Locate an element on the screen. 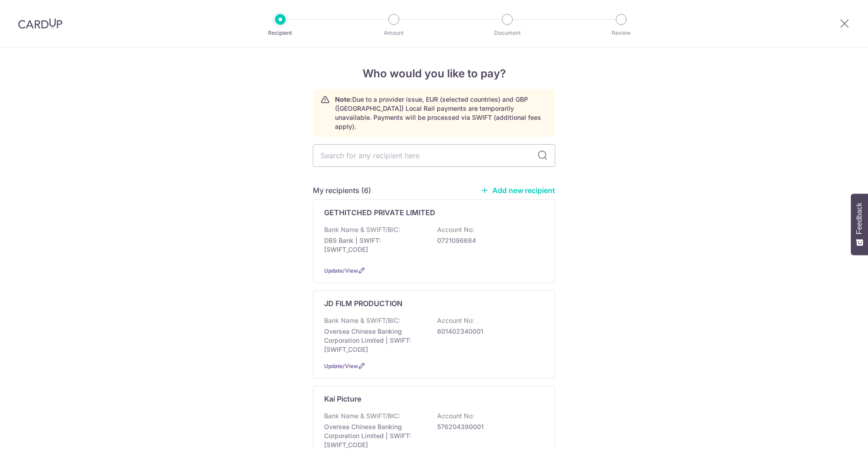  h5: My recipients (6) is located at coordinates (342, 190).